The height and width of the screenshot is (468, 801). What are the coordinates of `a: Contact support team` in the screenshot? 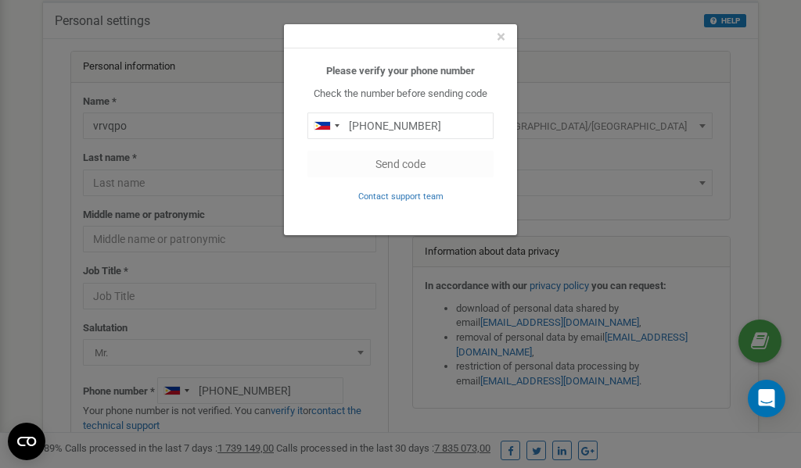 It's located at (400, 195).